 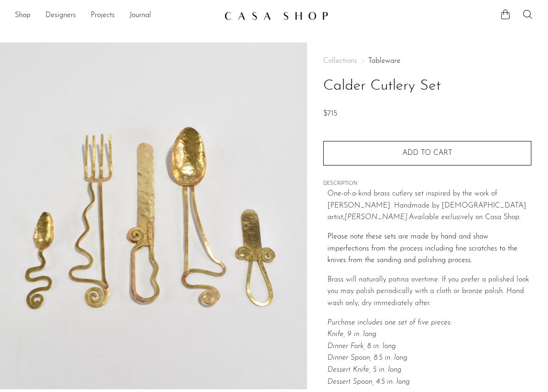 What do you see at coordinates (330, 114) in the screenshot?
I see `span: $715` at bounding box center [330, 114].